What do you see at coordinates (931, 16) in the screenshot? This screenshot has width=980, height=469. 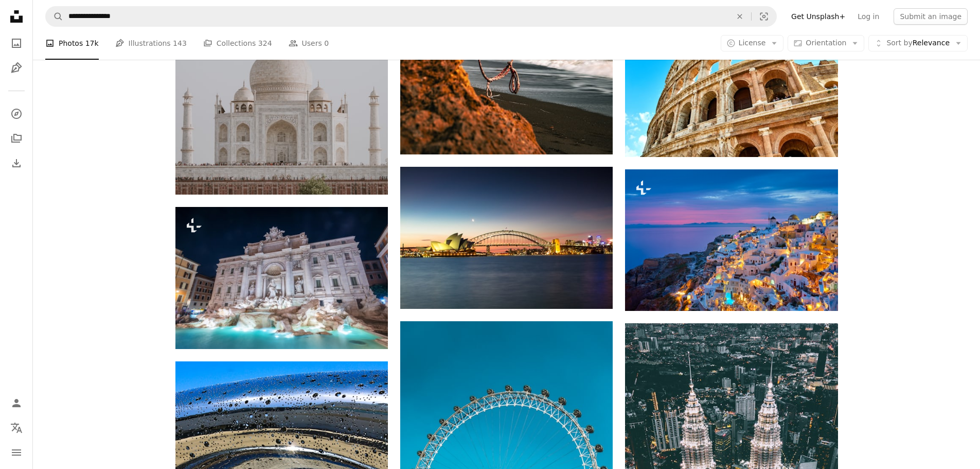 I see `button: Submit an image` at bounding box center [931, 16].